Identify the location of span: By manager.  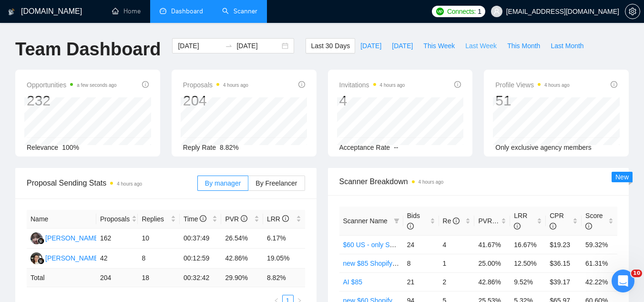
(222, 183).